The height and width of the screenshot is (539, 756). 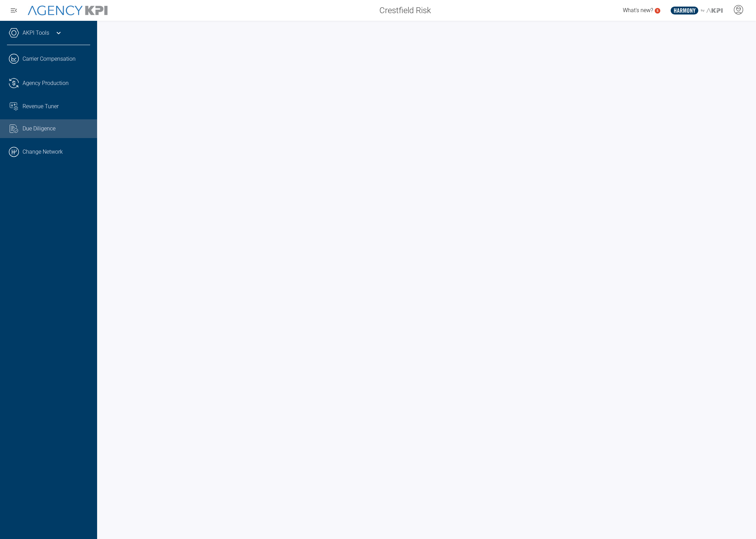 What do you see at coordinates (39, 129) in the screenshot?
I see `span: Due Diligence` at bounding box center [39, 129].